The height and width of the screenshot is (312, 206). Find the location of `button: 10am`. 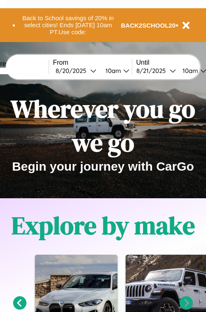

button: 10am is located at coordinates (115, 71).